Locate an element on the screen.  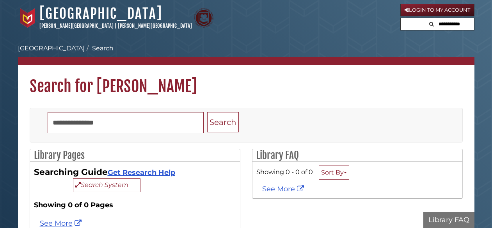
img: Calvin University is located at coordinates (28, 18).